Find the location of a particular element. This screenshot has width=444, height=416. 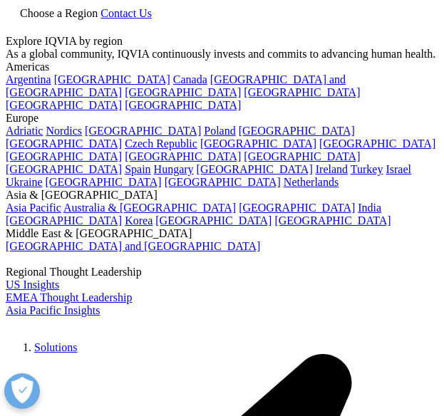

a: India is located at coordinates (369, 207).